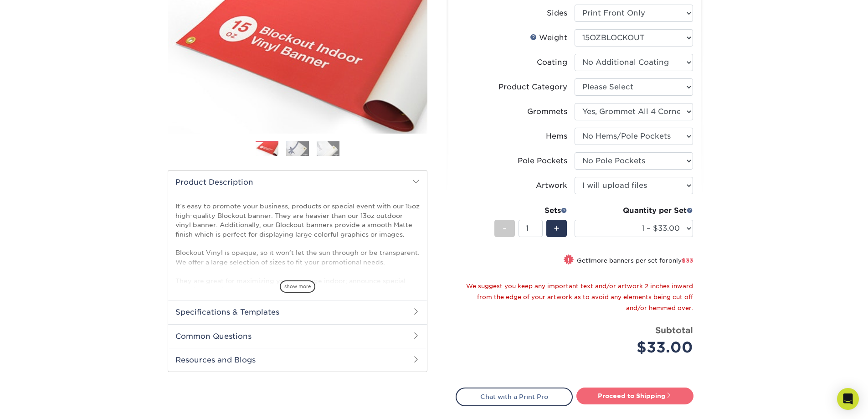  What do you see at coordinates (848, 399) in the screenshot?
I see `div: Open Intercom Messenger` at bounding box center [848, 399].